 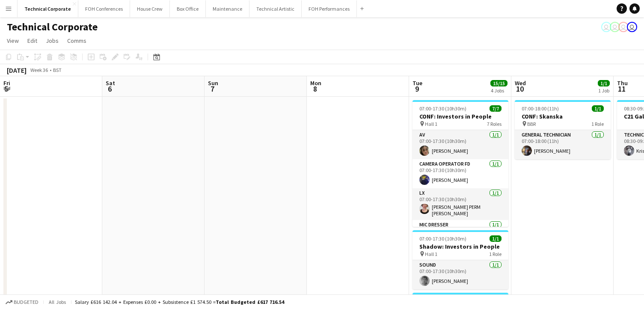 I want to click on span: 7, so click(x=212, y=88).